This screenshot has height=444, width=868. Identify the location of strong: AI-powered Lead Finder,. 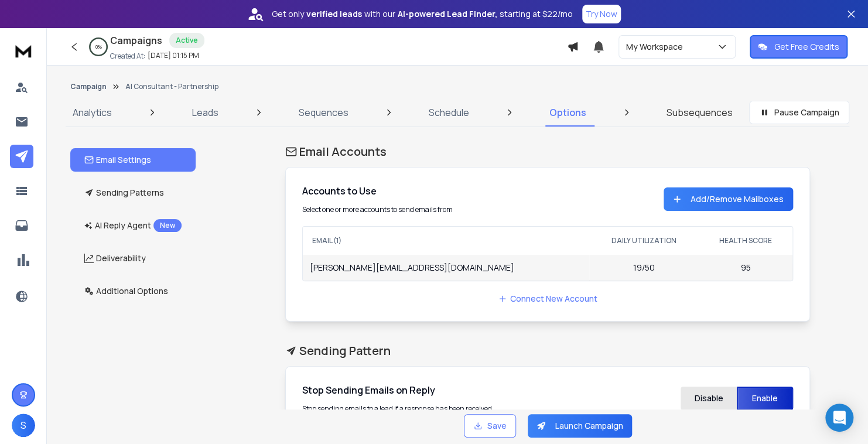
(448, 14).